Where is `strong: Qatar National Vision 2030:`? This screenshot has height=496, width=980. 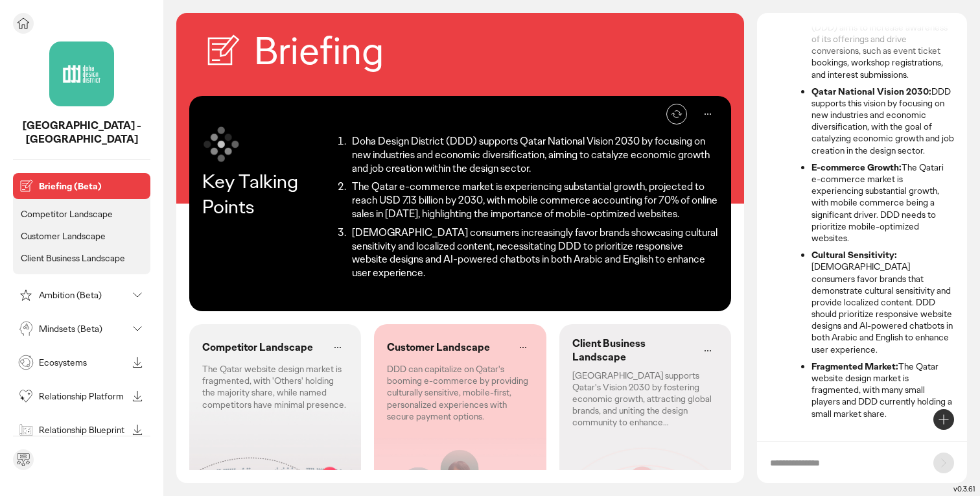
strong: Qatar National Vision 2030: is located at coordinates (871, 91).